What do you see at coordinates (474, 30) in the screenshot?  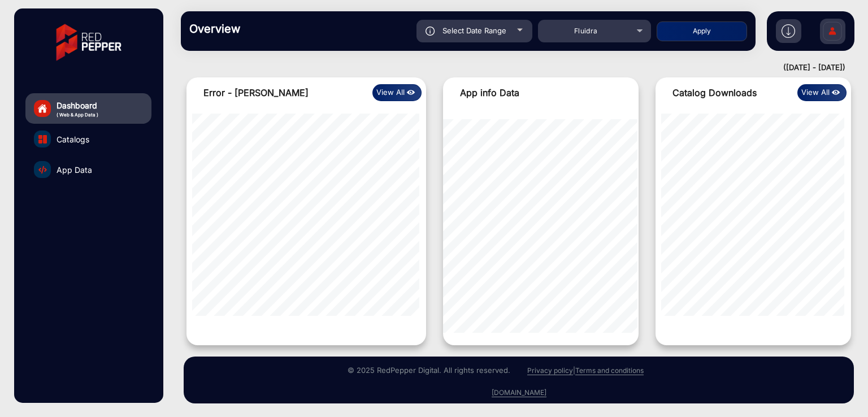 I see `span: Select Date Range` at bounding box center [474, 30].